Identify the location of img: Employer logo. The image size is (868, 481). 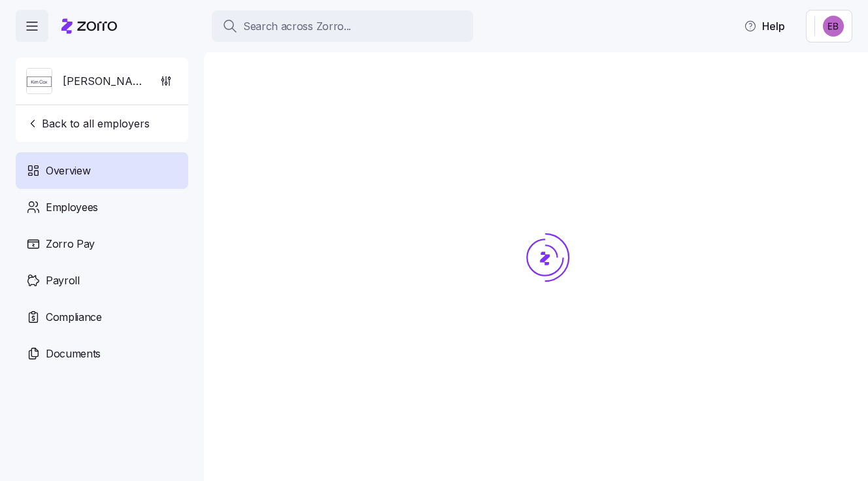
(39, 82).